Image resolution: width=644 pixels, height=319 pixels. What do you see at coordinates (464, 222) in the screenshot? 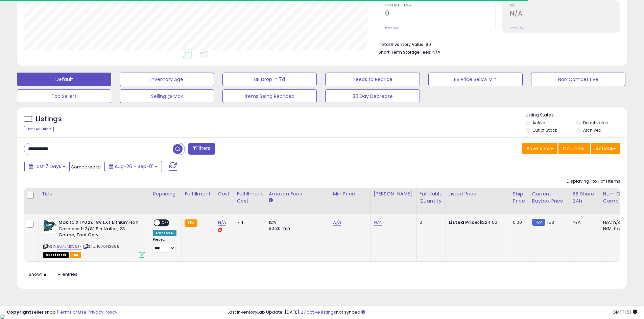
I see `b: Listed Price:` at bounding box center [464, 222].